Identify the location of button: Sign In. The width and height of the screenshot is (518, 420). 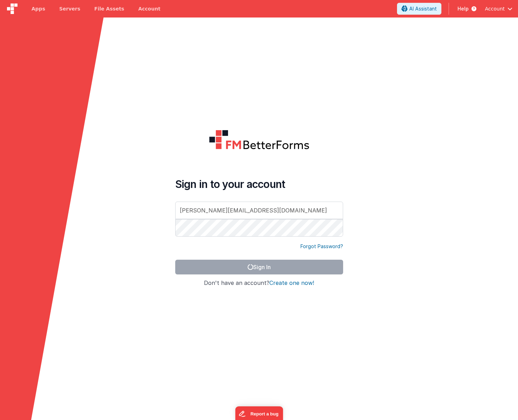
(259, 267).